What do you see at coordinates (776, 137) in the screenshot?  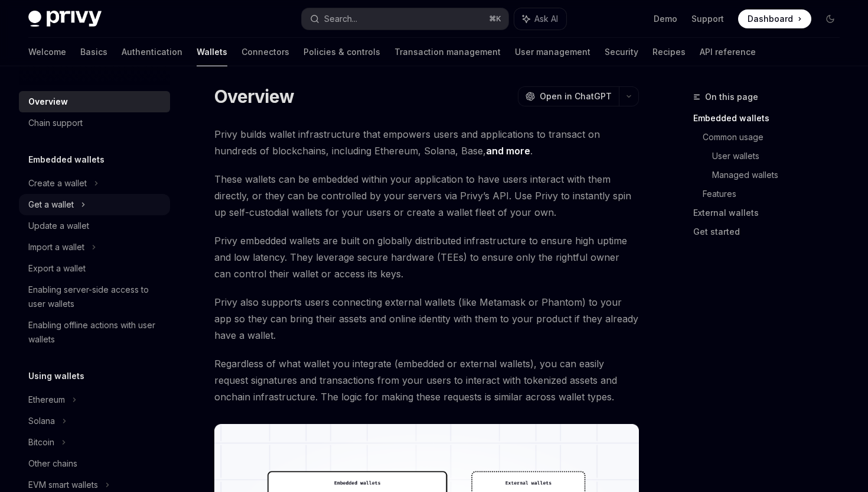 I see `a: Common usage` at bounding box center [776, 137].